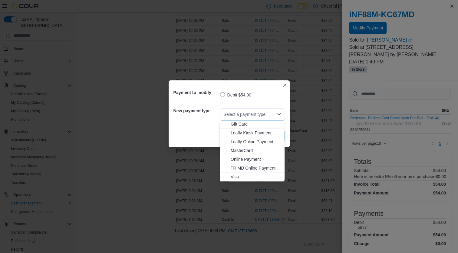  What do you see at coordinates (285, 85) in the screenshot?
I see `button: Closes this modal window` at bounding box center [285, 85].